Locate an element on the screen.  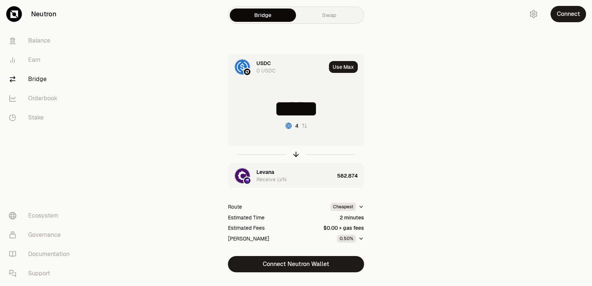
a: Stake is located at coordinates (41, 118).